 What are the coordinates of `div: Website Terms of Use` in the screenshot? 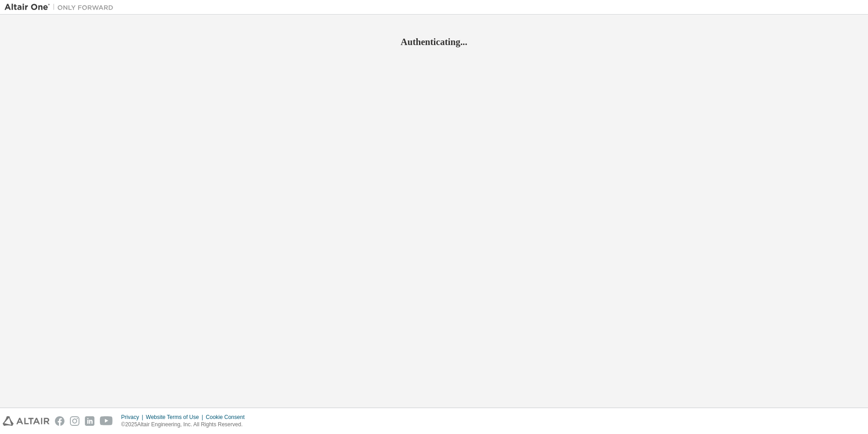 It's located at (176, 417).